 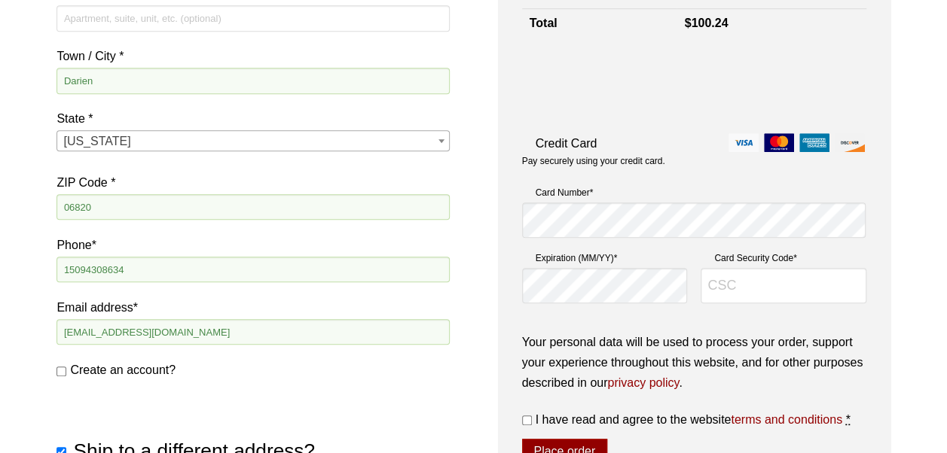 What do you see at coordinates (526, 420) in the screenshot?
I see `input: I have read and agree to the websiteterms and conditions *` at bounding box center [526, 420].